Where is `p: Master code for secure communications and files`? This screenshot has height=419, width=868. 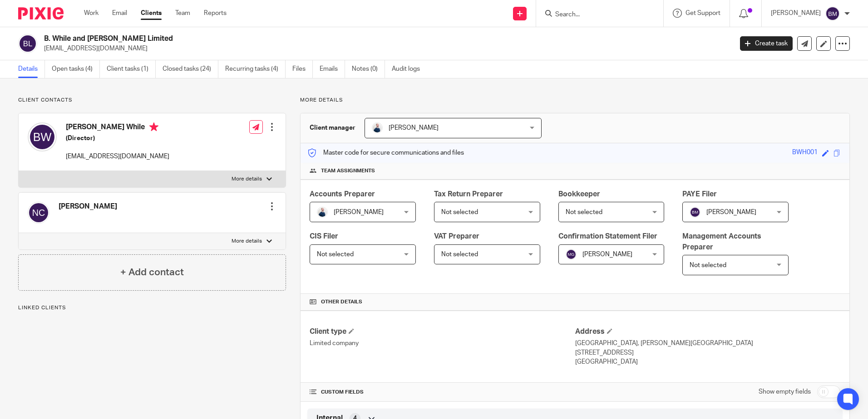 p: Master code for secure communications and files is located at coordinates (385, 153).